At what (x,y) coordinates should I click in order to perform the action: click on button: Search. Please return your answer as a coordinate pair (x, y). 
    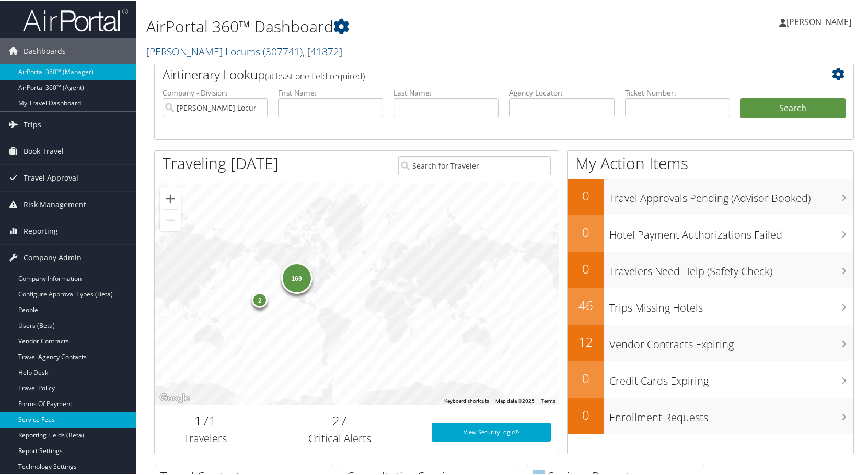
    Looking at the image, I should click on (793, 107).